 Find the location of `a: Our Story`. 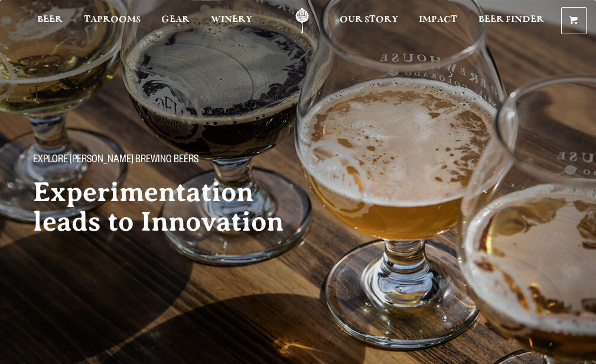

a: Our Story is located at coordinates (368, 21).